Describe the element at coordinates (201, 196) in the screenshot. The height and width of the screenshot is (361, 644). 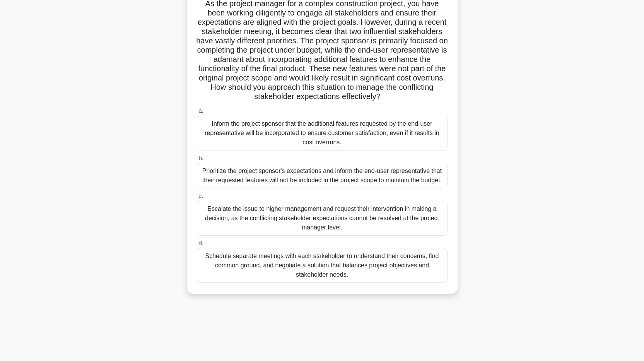
I see `span: c.` at that location.